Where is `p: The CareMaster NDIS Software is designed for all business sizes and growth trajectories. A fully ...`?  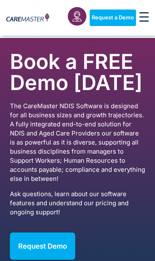 p: The CareMaster NDIS Software is designed for all business sizes and growth trajectories. A fully ... is located at coordinates (77, 143).